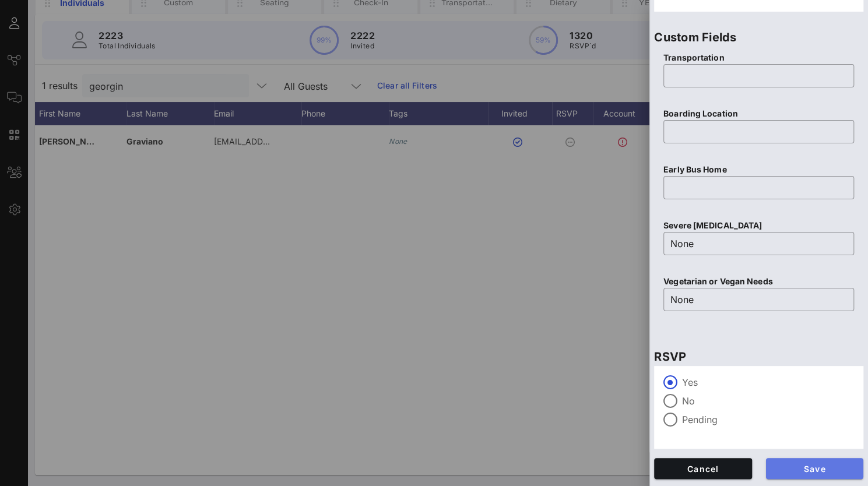  Describe the element at coordinates (758, 356) in the screenshot. I see `p: RSVP` at that location.